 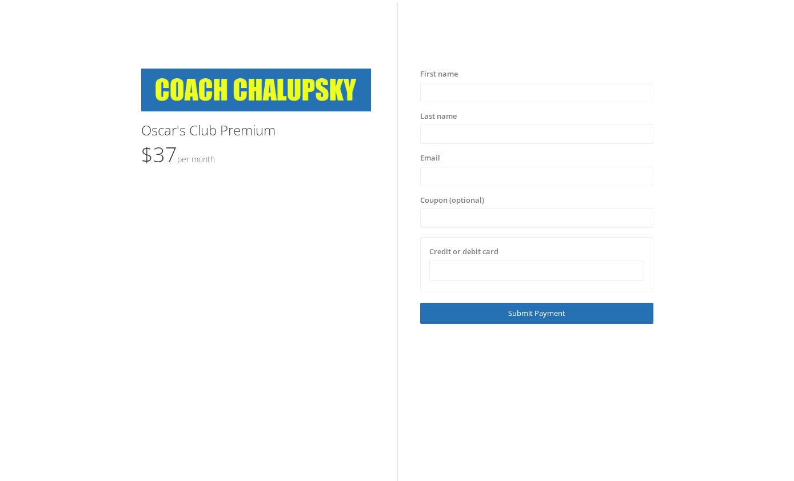 What do you see at coordinates (439, 117) in the screenshot?
I see `label: Last name` at bounding box center [439, 117].